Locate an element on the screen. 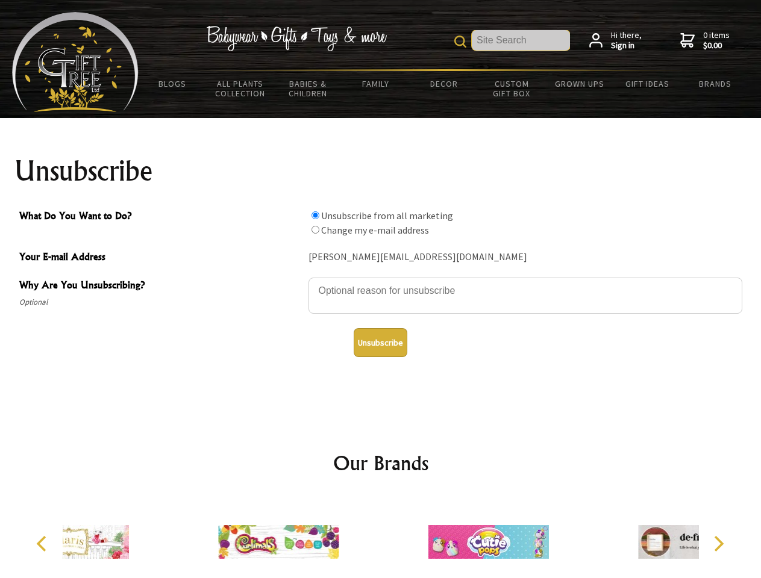  a: All Plants Collection is located at coordinates (240, 89).